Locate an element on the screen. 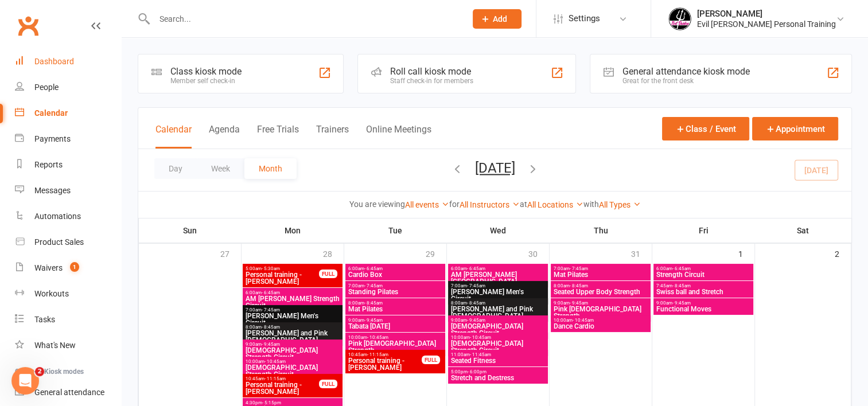  div: People is located at coordinates (46, 87).